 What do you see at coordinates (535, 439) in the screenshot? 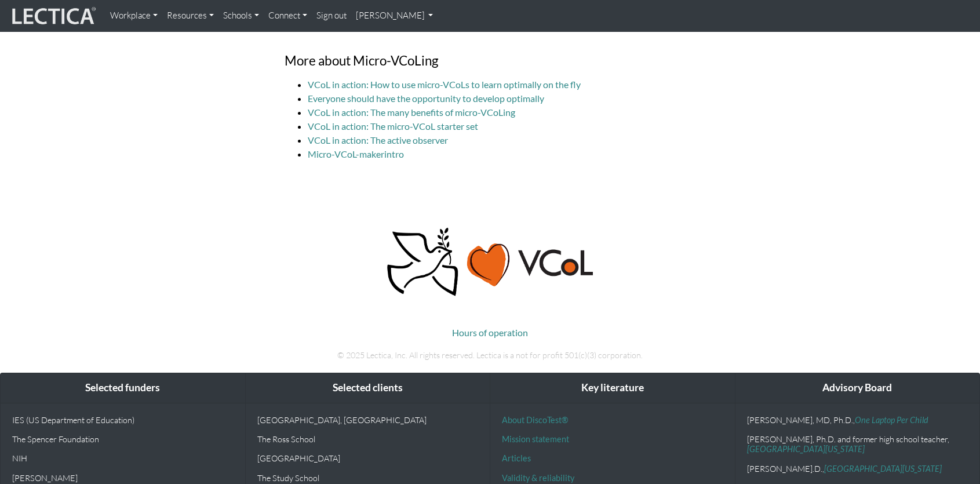
I see `a: Mission statement` at bounding box center [535, 439].